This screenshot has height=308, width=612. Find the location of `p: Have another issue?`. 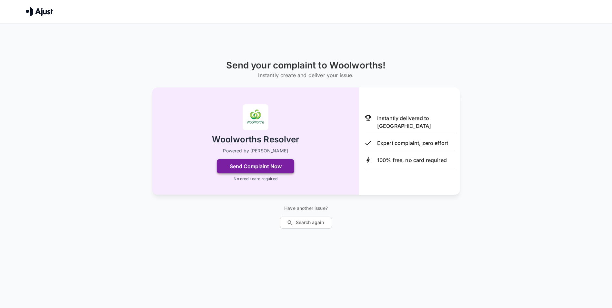

p: Have another issue? is located at coordinates (306, 208).